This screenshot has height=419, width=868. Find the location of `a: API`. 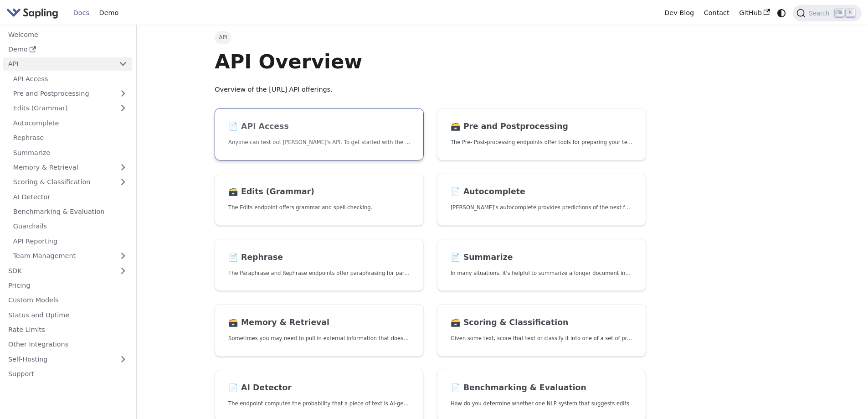

a: API is located at coordinates (58, 64).